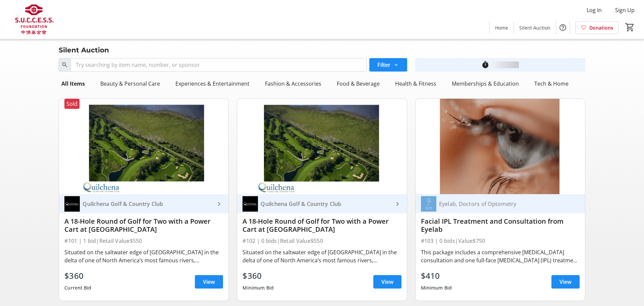  I want to click on button: Filter, so click(388, 65).